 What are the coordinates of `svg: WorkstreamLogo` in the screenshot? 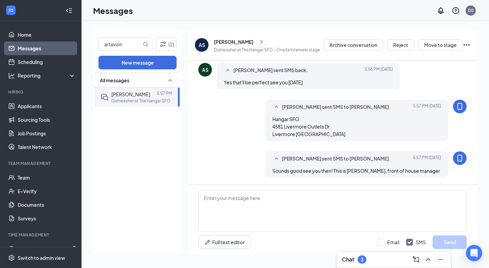 It's located at (11, 10).